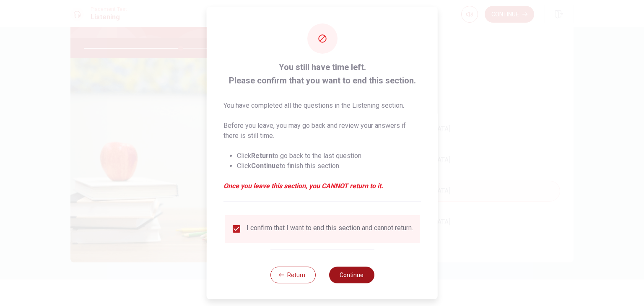 This screenshot has width=644, height=306. Describe the element at coordinates (293, 275) in the screenshot. I see `button: Return` at that location.